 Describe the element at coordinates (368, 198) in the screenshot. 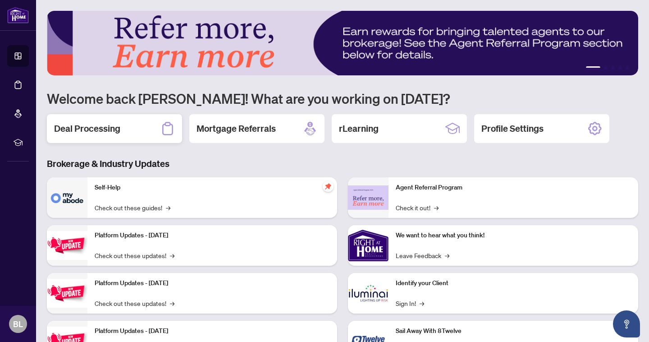

I see `img: Agent Referral Program` at that location.